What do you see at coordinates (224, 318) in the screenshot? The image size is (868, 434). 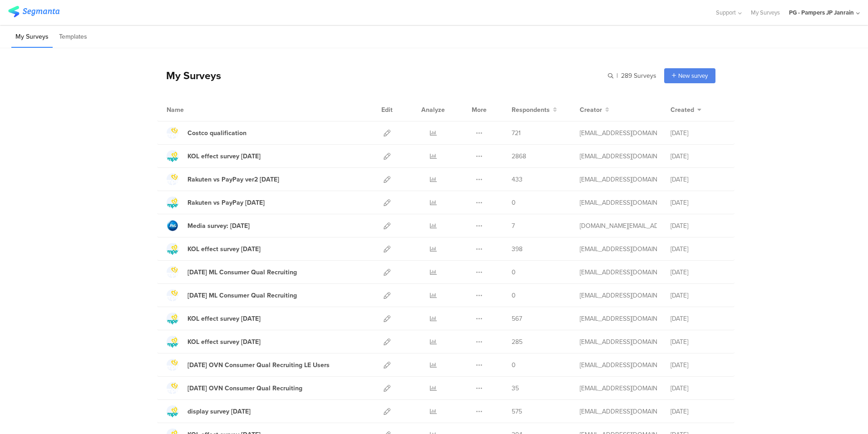 I see `div: KOL effect survey Jul 25` at bounding box center [224, 318].